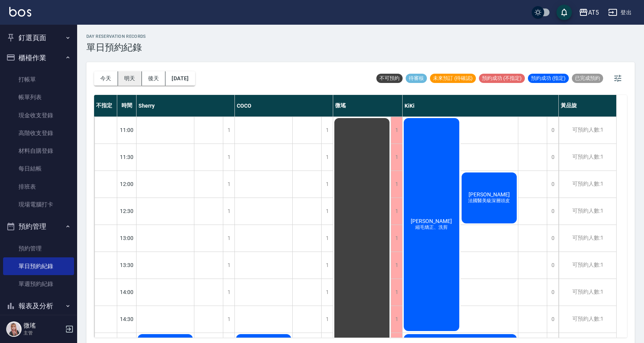 The image size is (644, 343). I want to click on div: 14:00, so click(127, 292).